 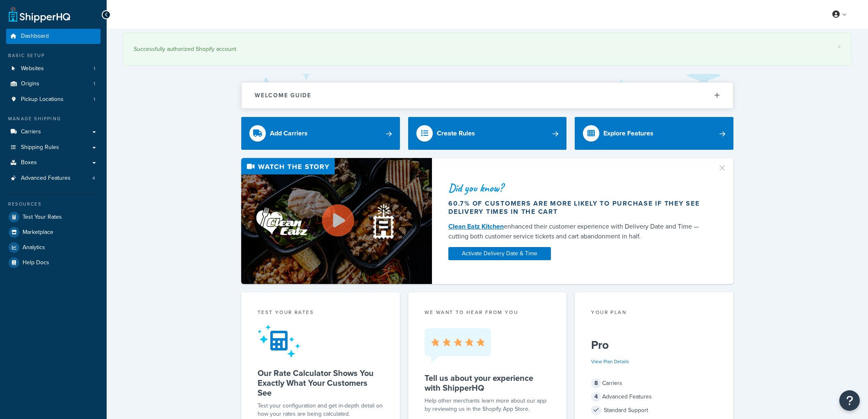 I want to click on li: Test Your Rates, so click(x=53, y=217).